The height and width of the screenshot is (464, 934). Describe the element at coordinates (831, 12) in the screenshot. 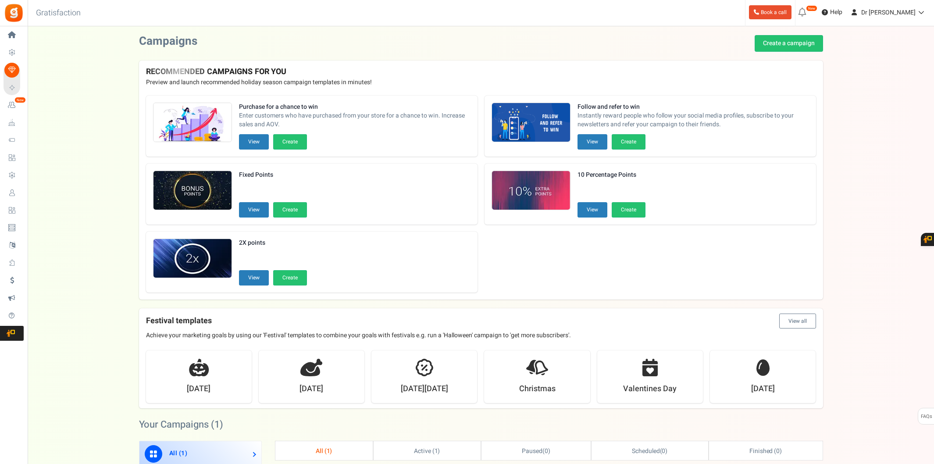

I see `a: Help` at that location.